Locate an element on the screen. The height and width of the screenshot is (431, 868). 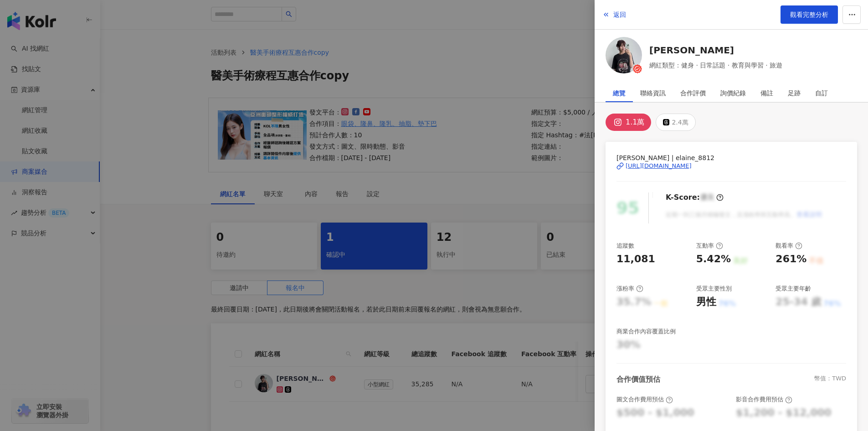
div: 商業合作內容覆蓋比例 is located at coordinates (646, 332).